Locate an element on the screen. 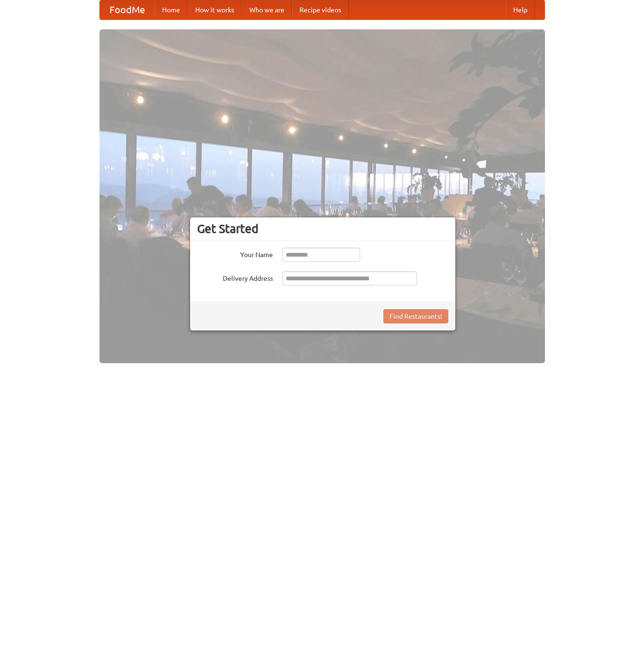 The width and height of the screenshot is (644, 670). a: FoodMe is located at coordinates (127, 10).